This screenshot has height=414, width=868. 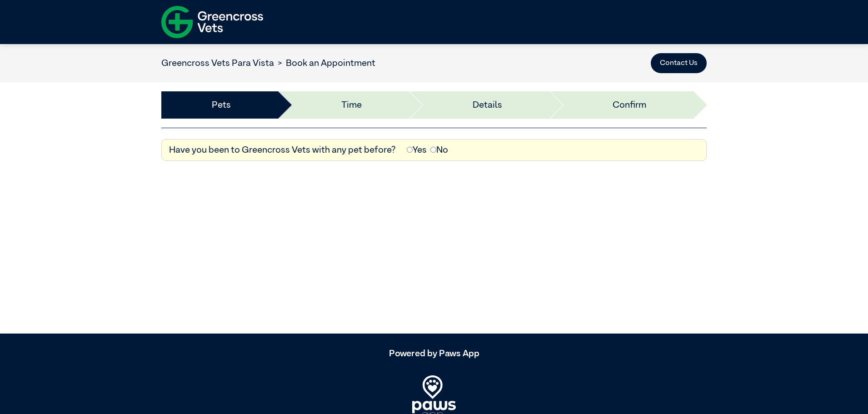 What do you see at coordinates (324, 63) in the screenshot?
I see `li: Book an Appointment` at bounding box center [324, 63].